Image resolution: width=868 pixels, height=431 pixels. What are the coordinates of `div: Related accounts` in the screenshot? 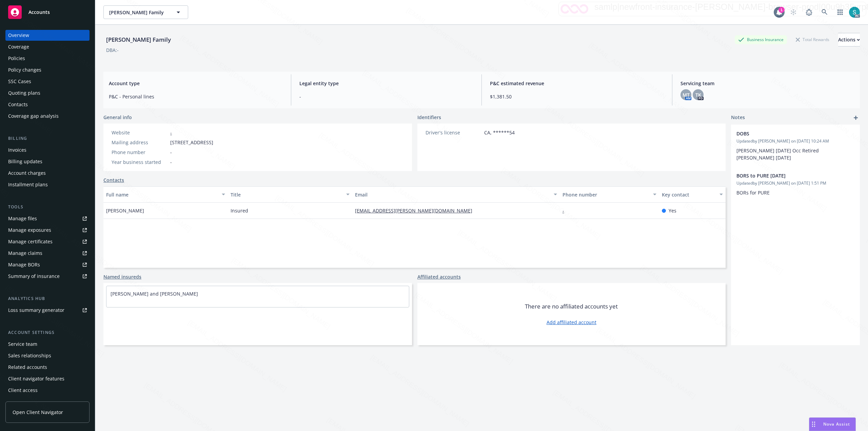 It's located at (27, 367).